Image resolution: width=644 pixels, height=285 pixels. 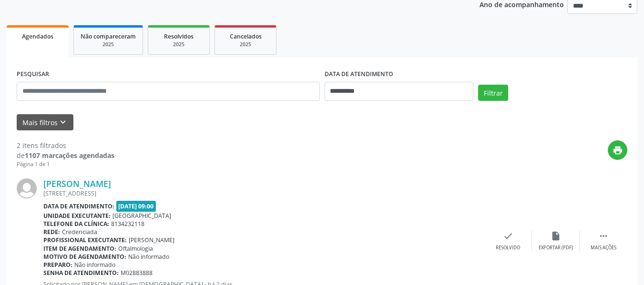 What do you see at coordinates (245, 36) in the screenshot?
I see `span: Cancelados` at bounding box center [245, 36].